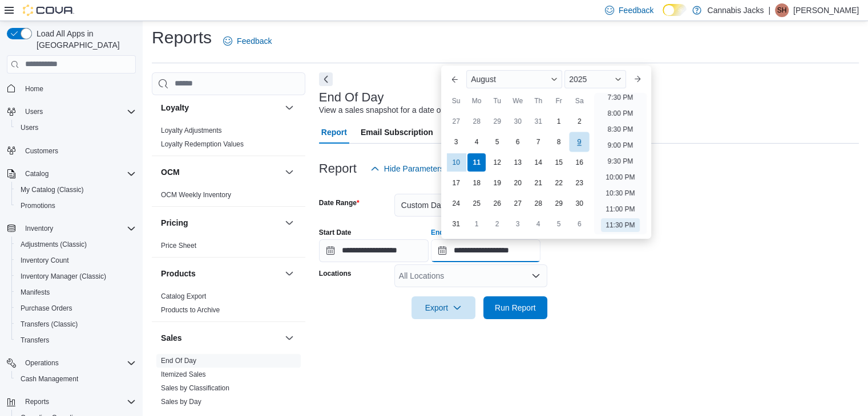  Describe the element at coordinates (621, 145) in the screenshot. I see `li: 9:00 PM` at that location.